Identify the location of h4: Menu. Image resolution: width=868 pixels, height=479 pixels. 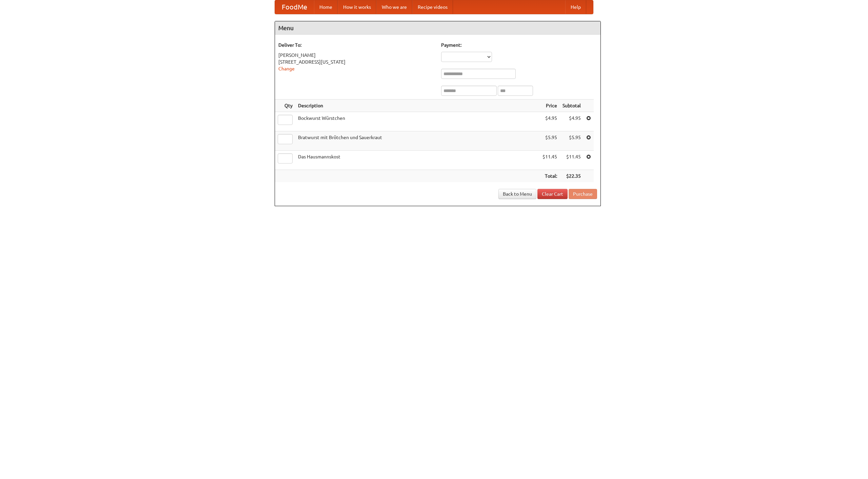
(438, 28).